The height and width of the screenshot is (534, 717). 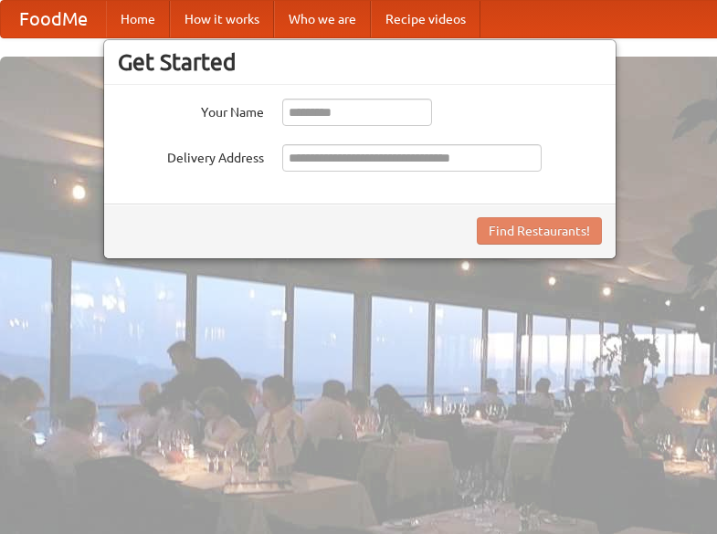 I want to click on a: How it works, so click(x=222, y=19).